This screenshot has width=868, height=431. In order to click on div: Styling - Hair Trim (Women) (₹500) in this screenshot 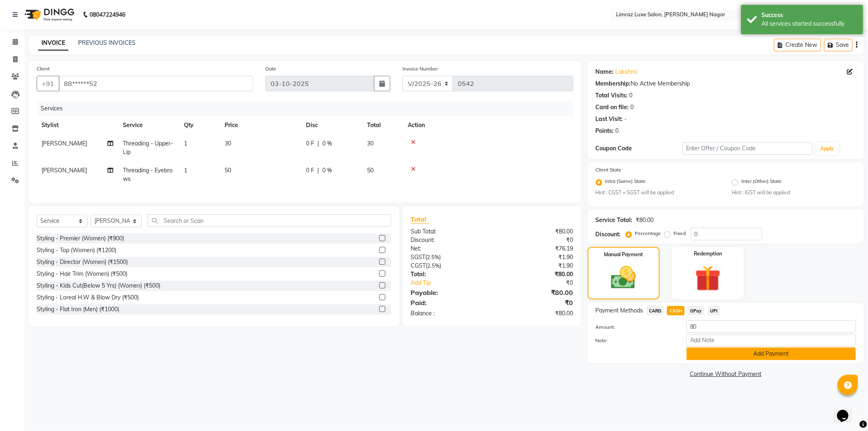, I will do `click(82, 273)`.